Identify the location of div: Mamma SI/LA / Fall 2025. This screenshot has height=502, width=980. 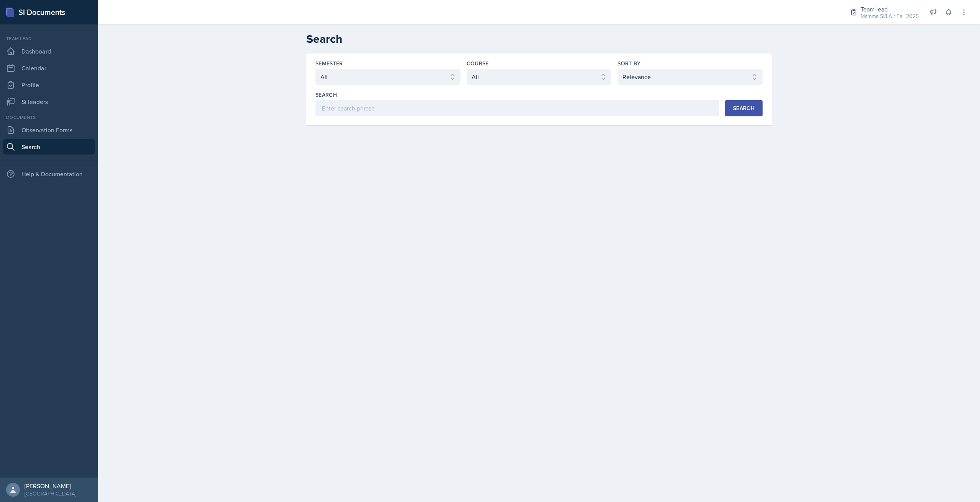
(889, 16).